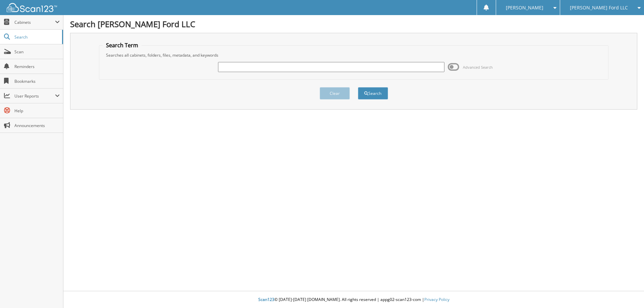 The width and height of the screenshot is (644, 308). I want to click on a: Privacy Policy, so click(436, 299).